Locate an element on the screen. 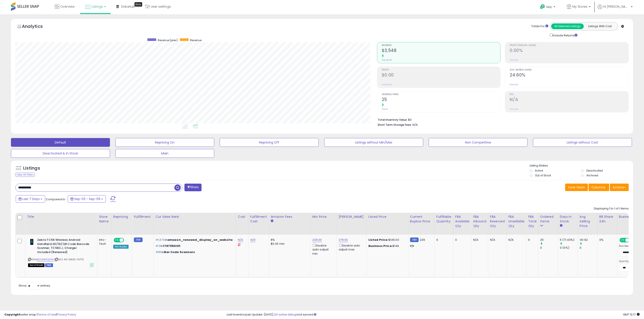 The image size is (644, 319). span: Columns is located at coordinates (598, 187).